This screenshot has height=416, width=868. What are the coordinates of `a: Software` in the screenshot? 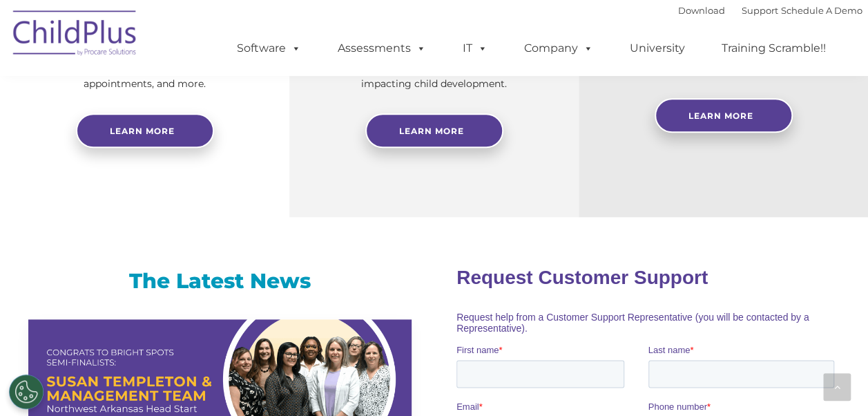 It's located at (268, 48).